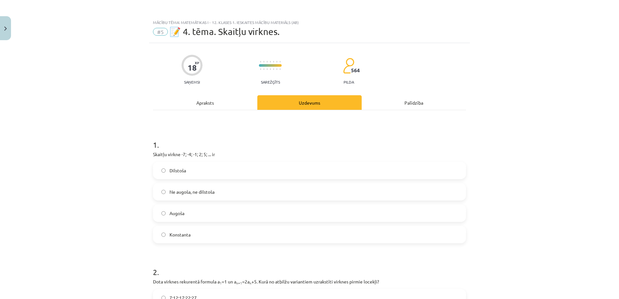 The image size is (619, 299). I want to click on span: Augoša, so click(177, 213).